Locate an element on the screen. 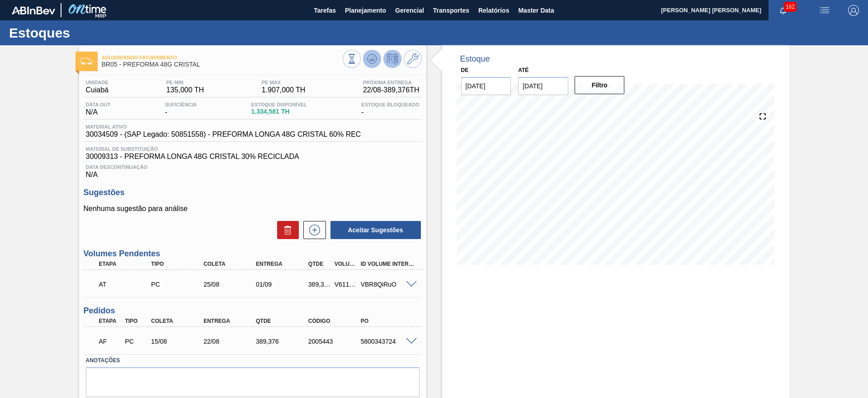 The width and height of the screenshot is (868, 398). span: Material de Substituição is located at coordinates (253, 149).